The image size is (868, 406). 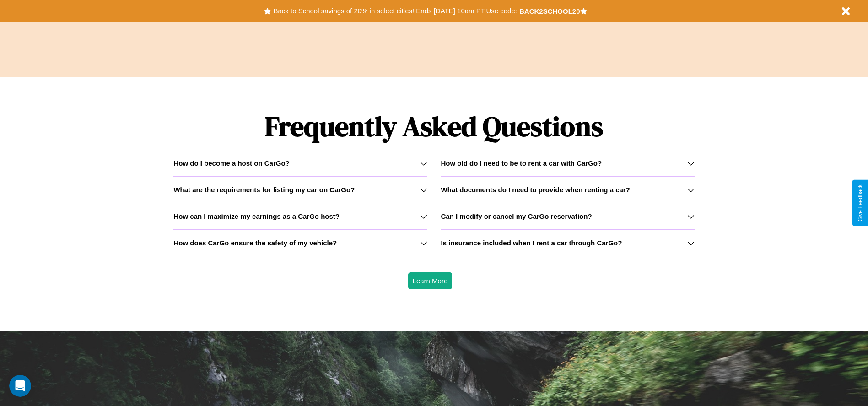 I want to click on button: Learn More, so click(x=431, y=280).